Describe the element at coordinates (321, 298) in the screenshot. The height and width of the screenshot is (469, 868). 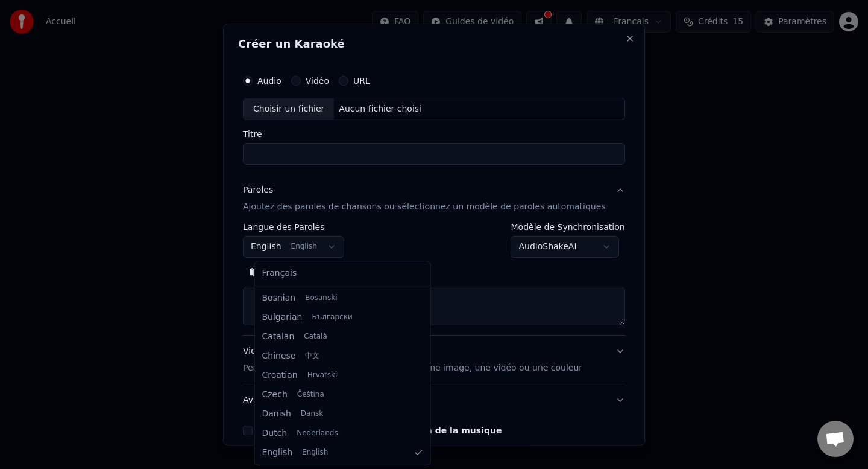
I see `span: Bosanski` at that location.